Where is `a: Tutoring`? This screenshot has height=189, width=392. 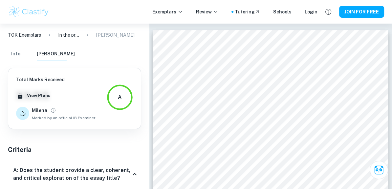 a: Tutoring is located at coordinates (247, 12).